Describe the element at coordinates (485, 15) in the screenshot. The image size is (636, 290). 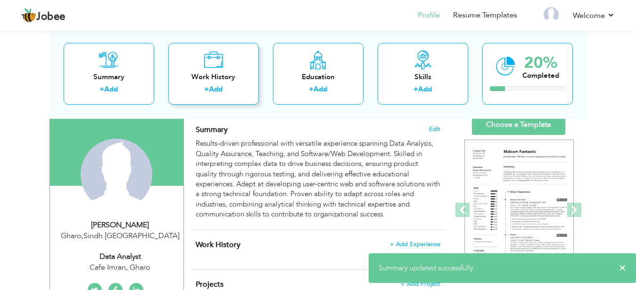
I see `a: Resume Templates` at that location.